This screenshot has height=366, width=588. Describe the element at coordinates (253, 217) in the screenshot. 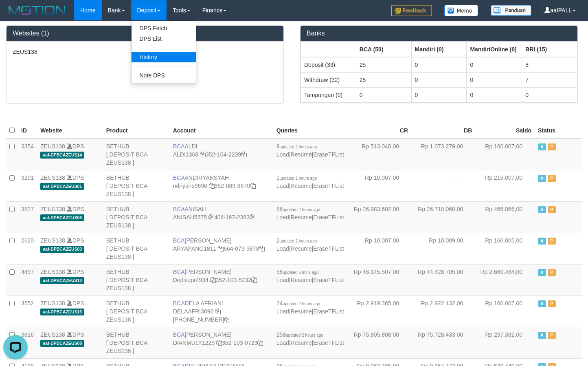

I see `a: Copy 4061672383 to clipboard` at that location.